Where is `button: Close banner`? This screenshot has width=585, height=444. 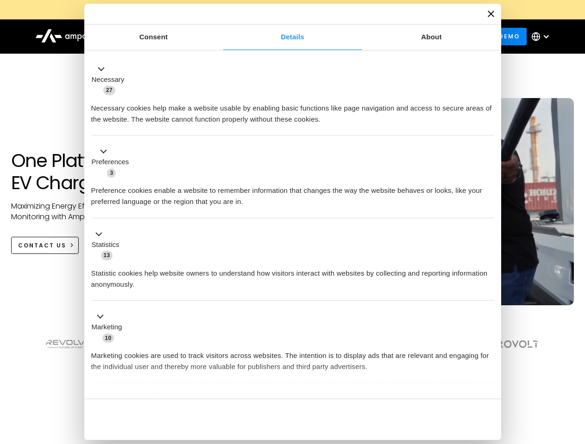 button: Close banner is located at coordinates (491, 14).